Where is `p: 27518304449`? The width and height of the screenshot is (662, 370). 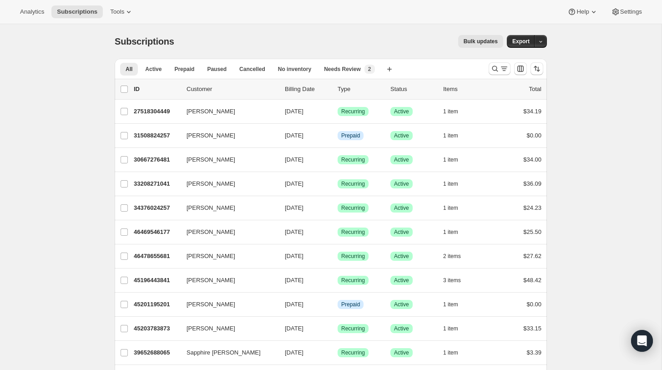 p: 27518304449 is located at coordinates (157, 111).